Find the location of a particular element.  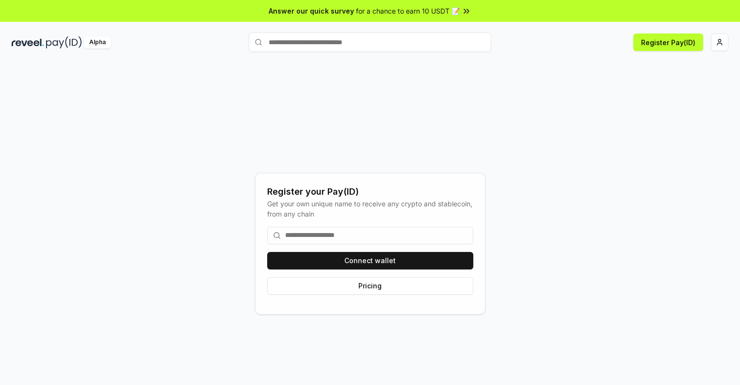

div: Get your own unique name to receive any crypto and stablecoin, from any chain is located at coordinates (370, 209).